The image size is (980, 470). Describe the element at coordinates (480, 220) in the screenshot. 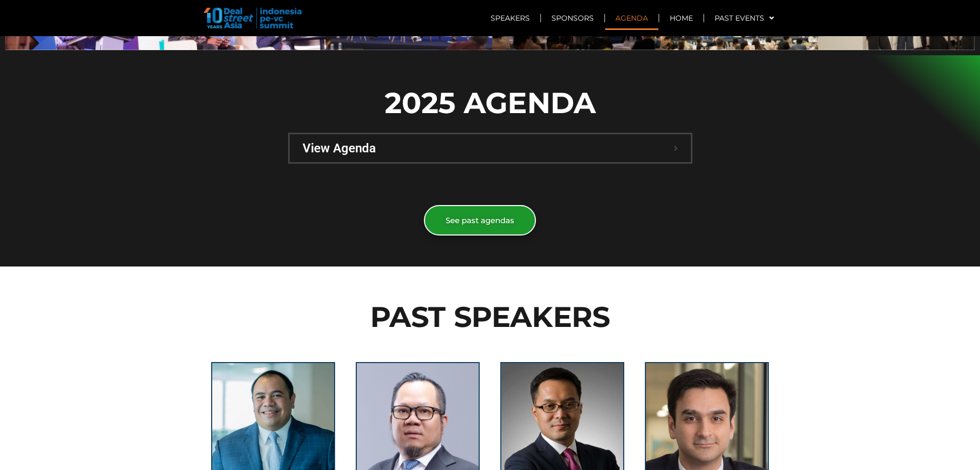

I see `span: See past agendas` at that location.